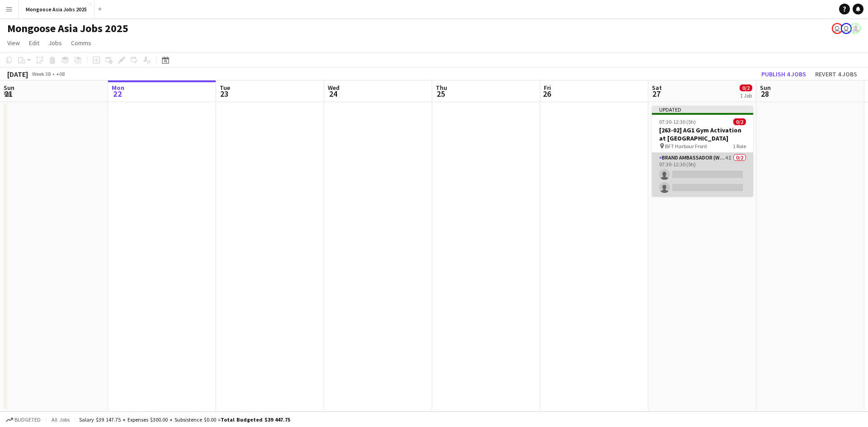  Describe the element at coordinates (8, 93) in the screenshot. I see `span: 21` at that location.